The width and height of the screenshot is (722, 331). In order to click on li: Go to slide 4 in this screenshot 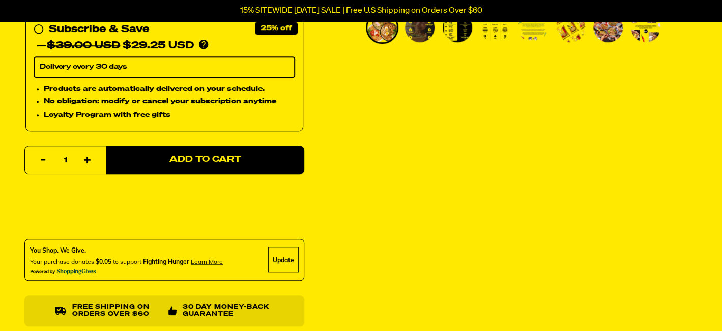, I will do `click(494, 27)`.